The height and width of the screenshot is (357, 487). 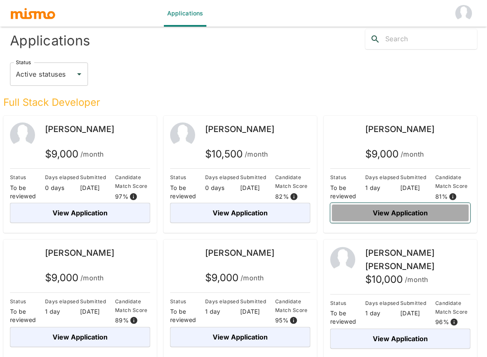 What do you see at coordinates (182, 259) in the screenshot?
I see `img: 2sdu9z4lh4m9l9akyk5p9lht8644` at bounding box center [182, 259].